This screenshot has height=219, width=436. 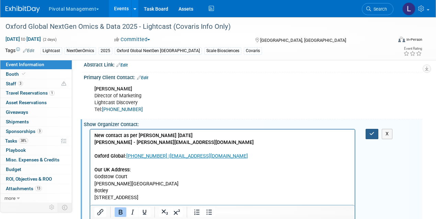 I want to click on td: Tags, so click(x=20, y=51).